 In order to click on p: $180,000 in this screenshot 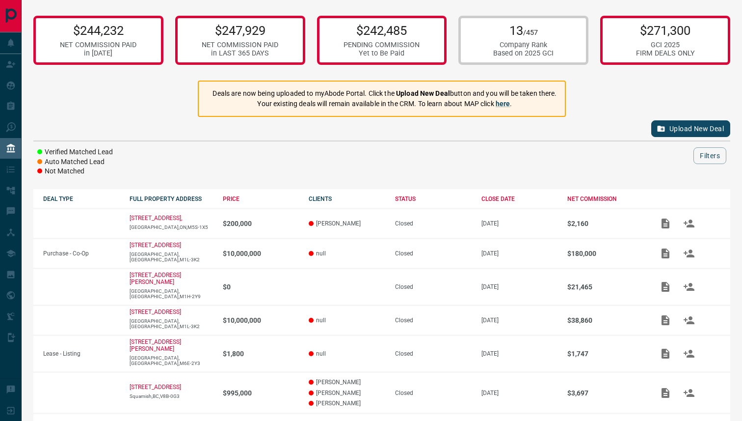, I will do `click(606, 253)`.